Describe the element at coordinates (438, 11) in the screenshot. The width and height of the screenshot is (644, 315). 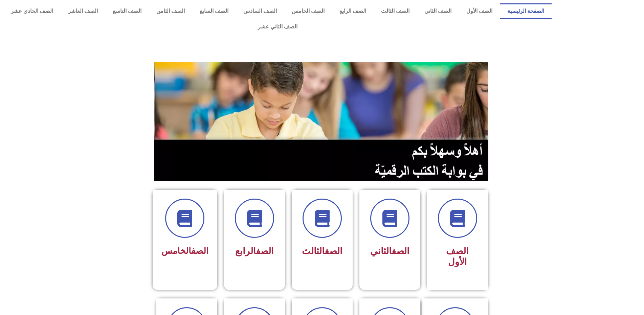
I see `a: الصف الثاني` at that location.